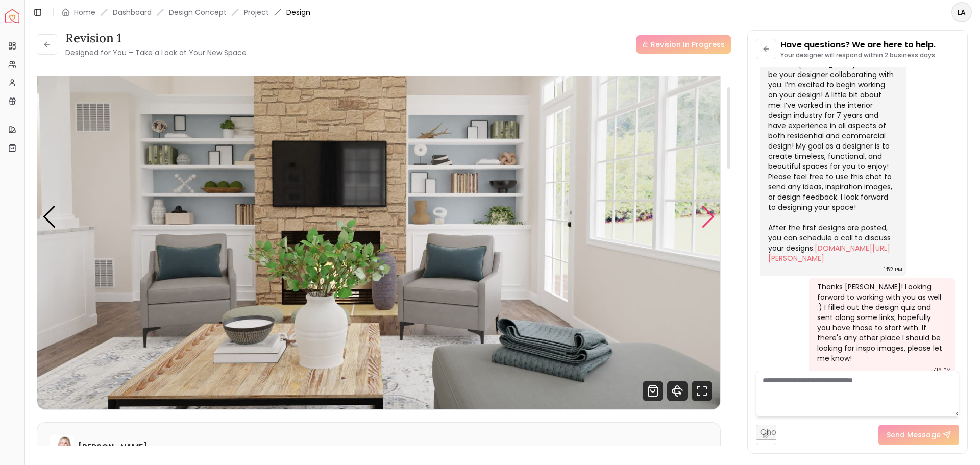 This screenshot has height=465, width=980. I want to click on span: Design, so click(298, 12).